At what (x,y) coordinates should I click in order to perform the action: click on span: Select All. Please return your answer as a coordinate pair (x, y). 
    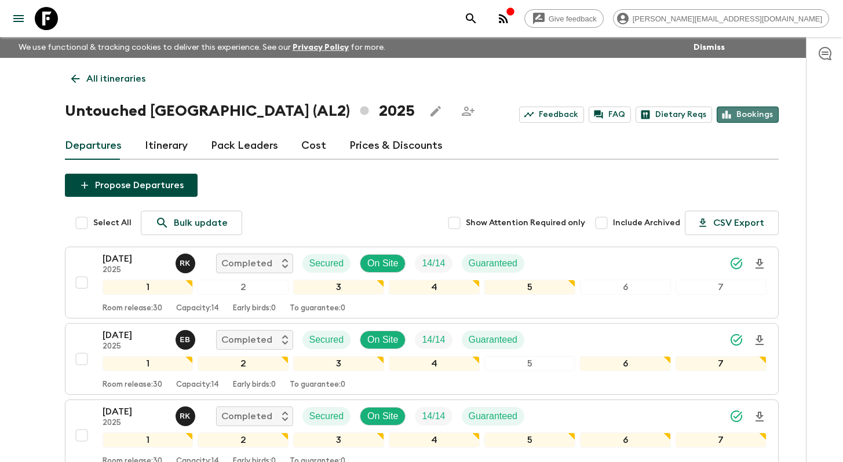
    Looking at the image, I should click on (112, 223).